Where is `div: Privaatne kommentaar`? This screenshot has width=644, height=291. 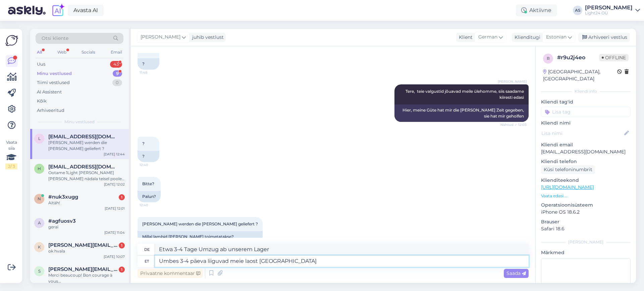
div: Privaatne kommentaar is located at coordinates (170, 273).